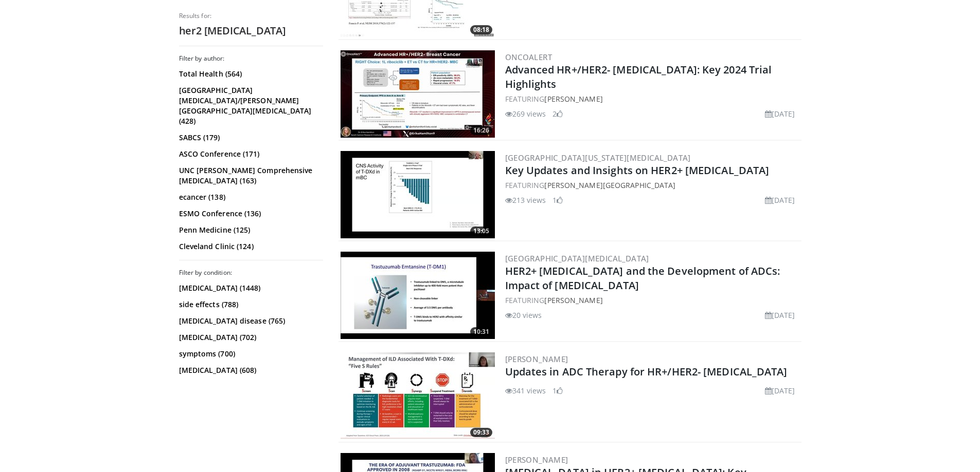  Describe the element at coordinates (417, 396) in the screenshot. I see `a: 09:33` at that location.